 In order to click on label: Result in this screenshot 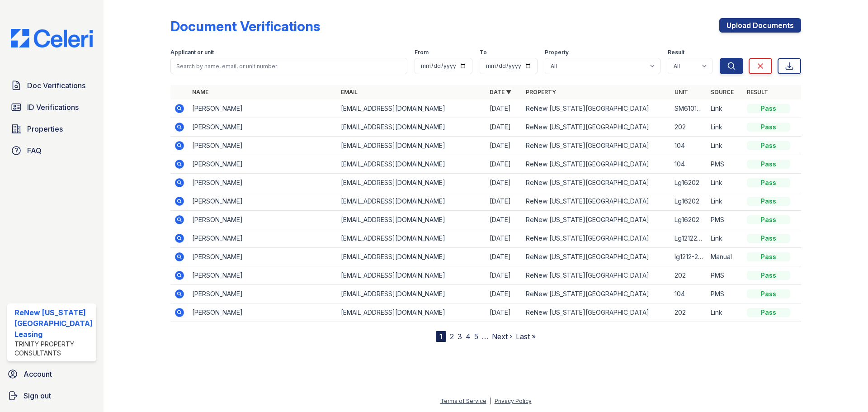, I will do `click(676, 53)`.